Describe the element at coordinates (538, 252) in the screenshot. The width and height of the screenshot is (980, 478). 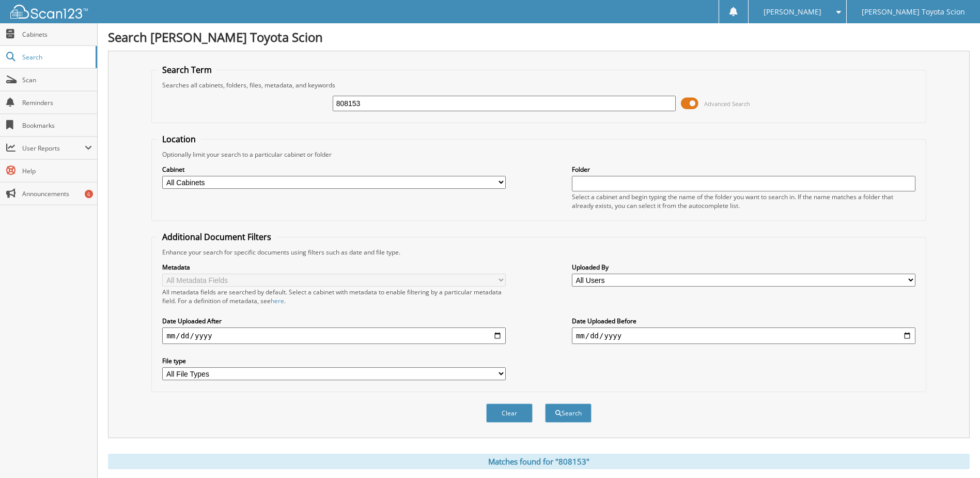
I see `div: Enhance your search for specific documents using filters such as date and file type.` at that location.